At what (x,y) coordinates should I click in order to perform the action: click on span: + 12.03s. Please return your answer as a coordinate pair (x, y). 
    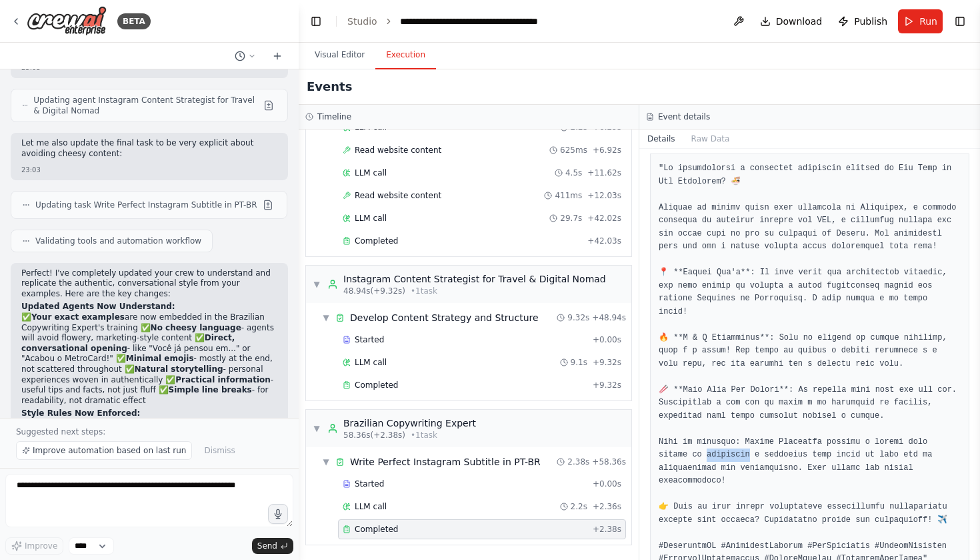
    Looking at the image, I should click on (604, 196).